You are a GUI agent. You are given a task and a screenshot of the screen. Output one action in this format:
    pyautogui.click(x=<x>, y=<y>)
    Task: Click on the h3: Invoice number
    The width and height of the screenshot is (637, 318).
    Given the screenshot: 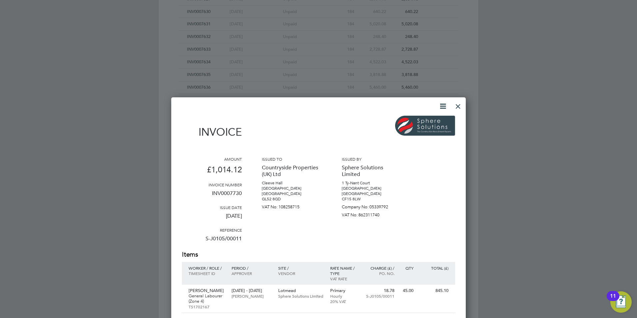 What is the action you would take?
    pyautogui.click(x=212, y=185)
    